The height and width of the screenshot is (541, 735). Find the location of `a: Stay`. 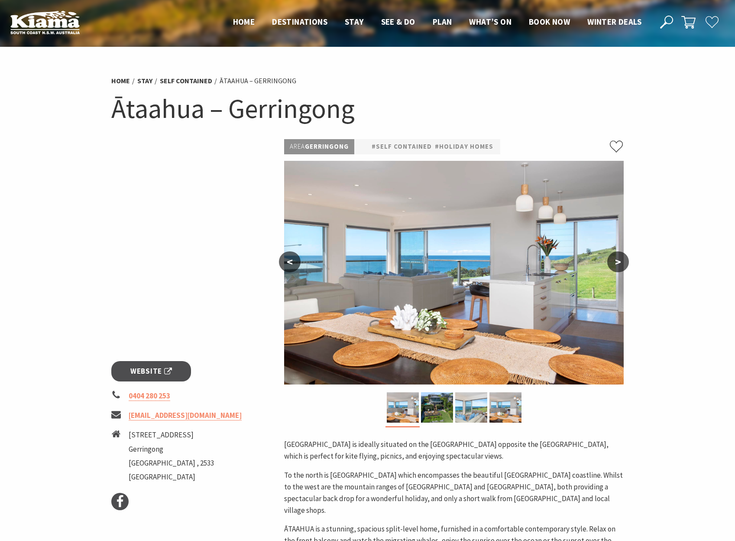

a: Stay is located at coordinates (145, 81).